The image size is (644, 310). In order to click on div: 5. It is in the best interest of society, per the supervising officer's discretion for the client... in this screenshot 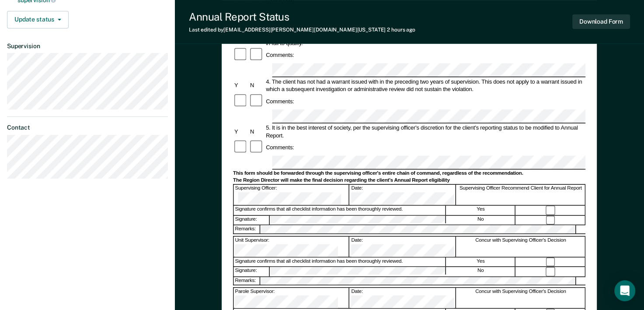, I will do `click(426, 131)`.